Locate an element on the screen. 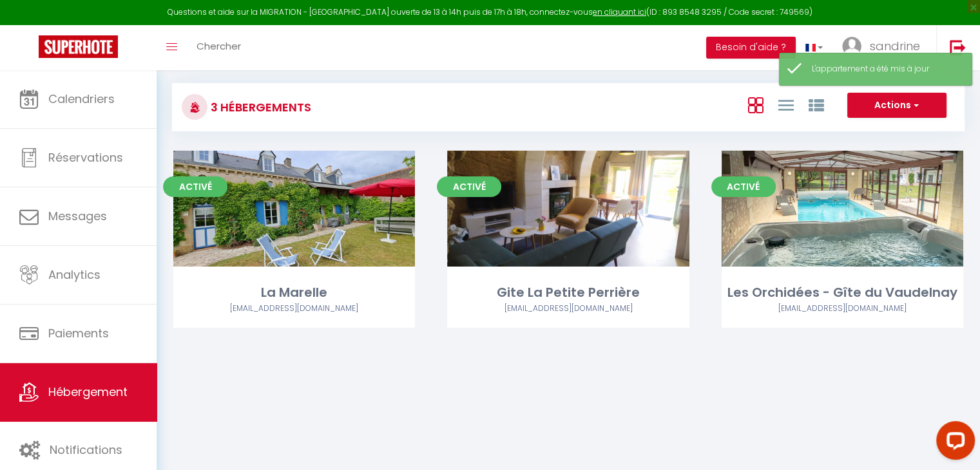 The image size is (980, 470). span: Hébergement is located at coordinates (87, 391).